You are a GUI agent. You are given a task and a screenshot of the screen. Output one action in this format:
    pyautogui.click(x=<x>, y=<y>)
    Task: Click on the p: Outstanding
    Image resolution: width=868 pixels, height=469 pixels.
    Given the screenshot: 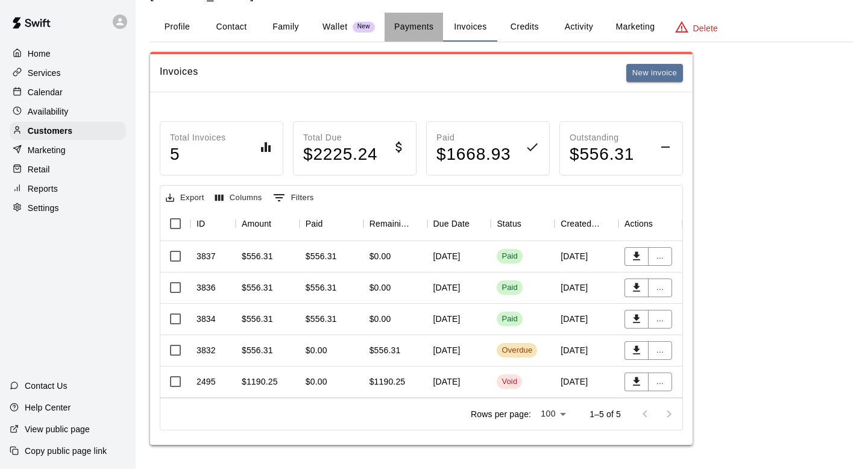 What is the action you would take?
    pyautogui.click(x=601, y=137)
    